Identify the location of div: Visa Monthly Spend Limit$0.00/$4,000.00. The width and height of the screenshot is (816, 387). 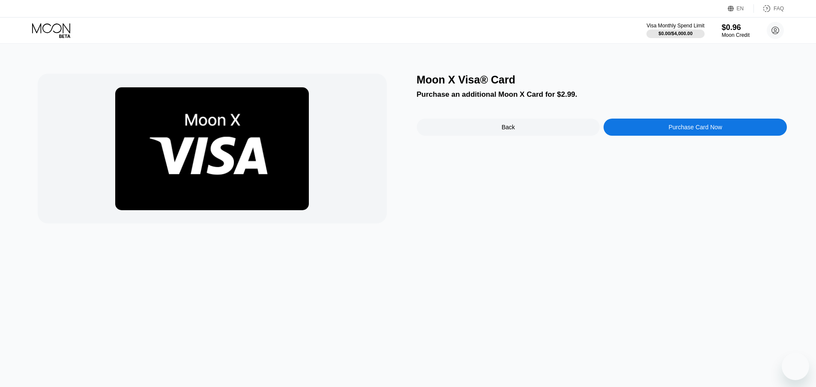
(675, 30).